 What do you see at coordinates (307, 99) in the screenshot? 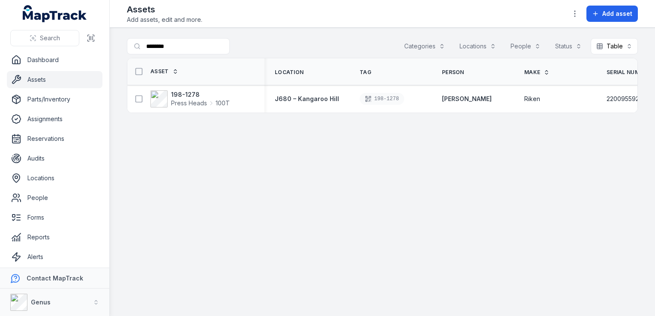
I see `a: J680 – Kangaroo Hill` at bounding box center [307, 99].